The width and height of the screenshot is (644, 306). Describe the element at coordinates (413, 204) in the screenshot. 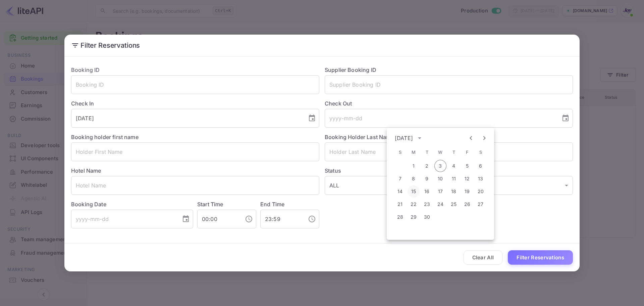

I see `button: 22` at that location.